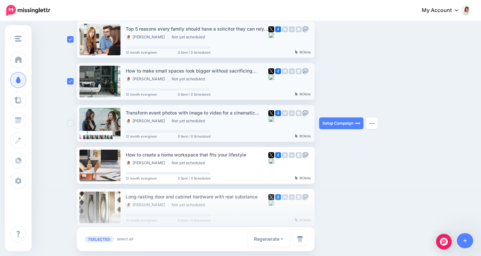 Image resolution: width=481 pixels, height=256 pixels. Describe the element at coordinates (197, 29) in the screenshot. I see `div: Top 5 reasons every family should have a solicitor they can rely on` at that location.